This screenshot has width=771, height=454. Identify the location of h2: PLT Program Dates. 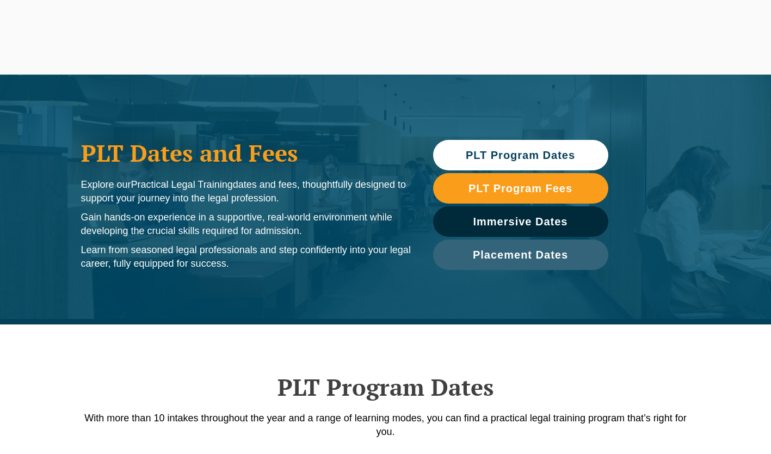
(386, 387).